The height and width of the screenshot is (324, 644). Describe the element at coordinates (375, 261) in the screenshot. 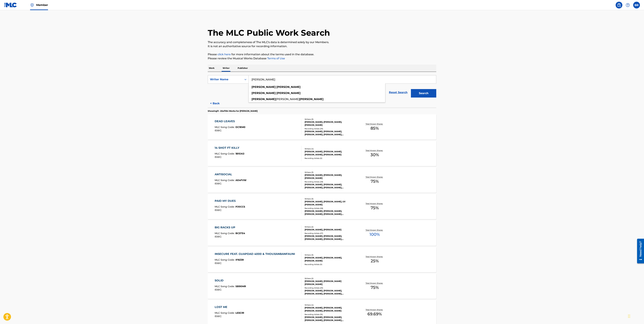

I see `span: 25 %` at that location.